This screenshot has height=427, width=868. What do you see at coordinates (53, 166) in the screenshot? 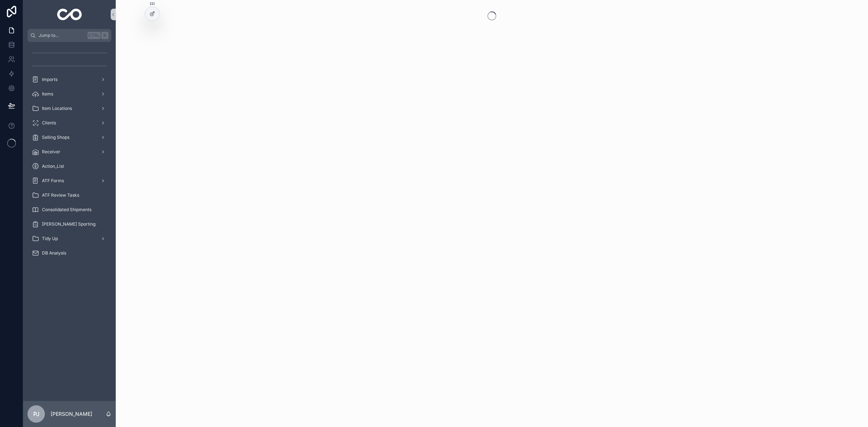
I see `span: Action_List` at bounding box center [53, 166].